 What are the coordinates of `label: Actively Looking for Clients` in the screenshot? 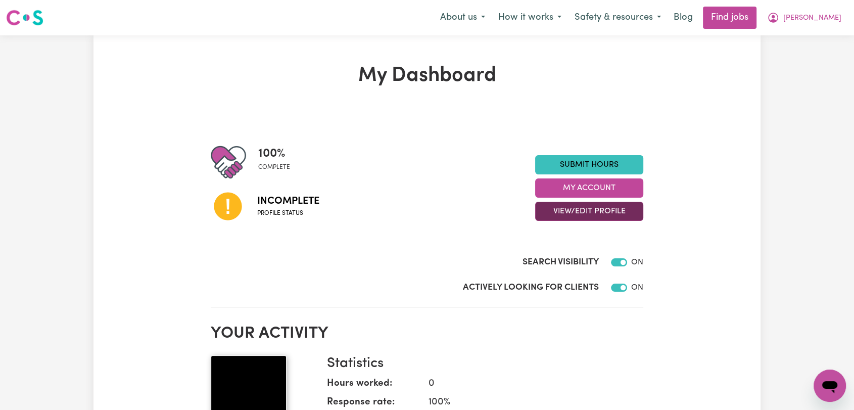 It's located at (531, 287).